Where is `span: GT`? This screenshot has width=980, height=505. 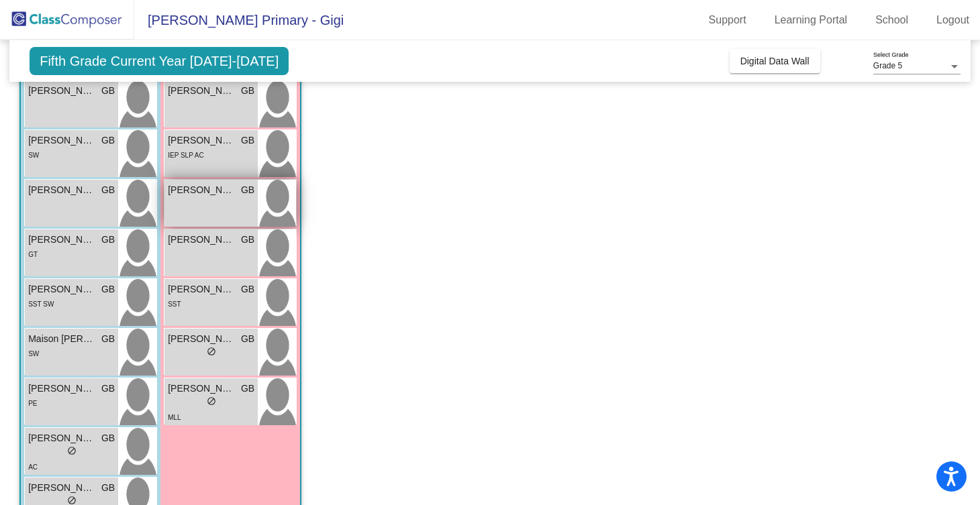 span: GT is located at coordinates (33, 254).